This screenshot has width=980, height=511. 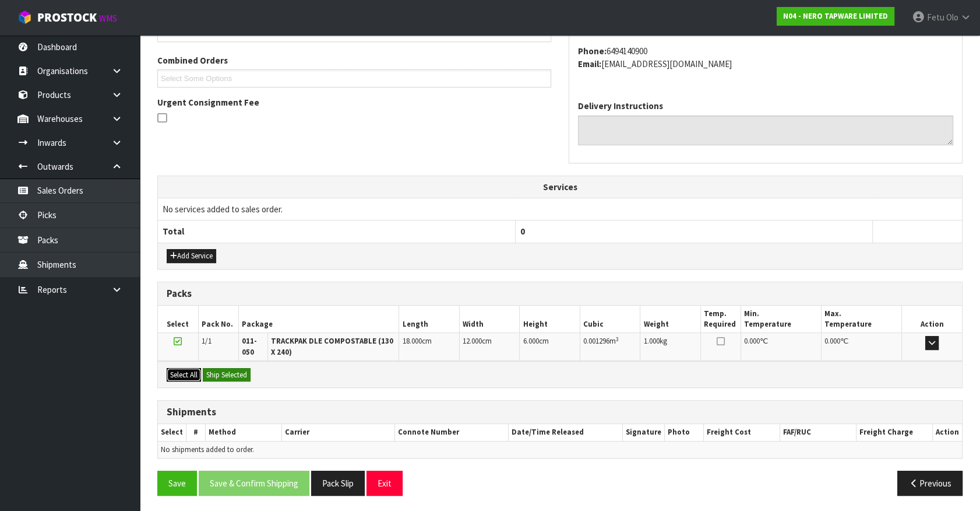 What do you see at coordinates (338, 431) in the screenshot?
I see `th: Carrier` at bounding box center [338, 431].